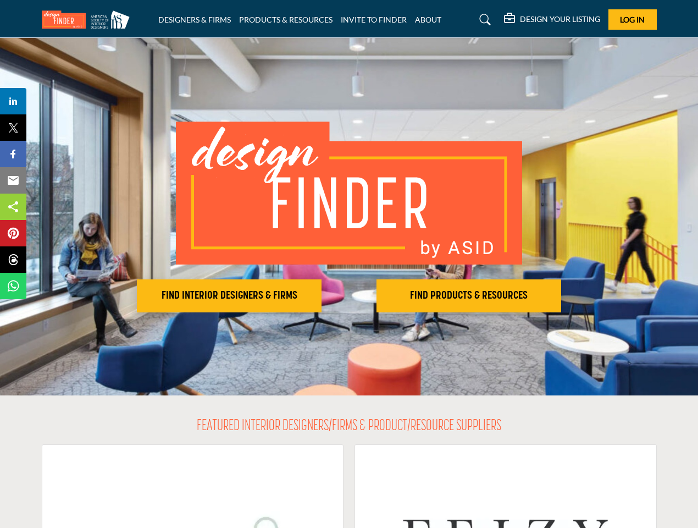 The height and width of the screenshot is (528, 698). Describe the element at coordinates (469, 296) in the screenshot. I see `h2: FIND PRODUCTS & RESOURCES` at that location.